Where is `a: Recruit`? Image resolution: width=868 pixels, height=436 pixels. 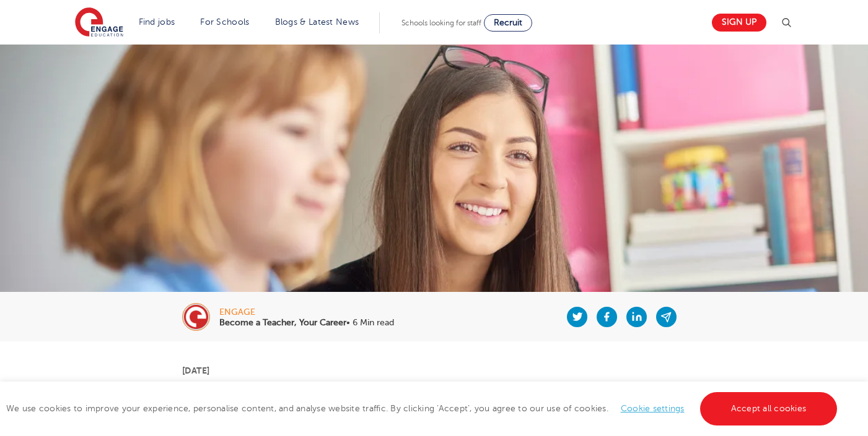
a: Recruit is located at coordinates (508, 23).